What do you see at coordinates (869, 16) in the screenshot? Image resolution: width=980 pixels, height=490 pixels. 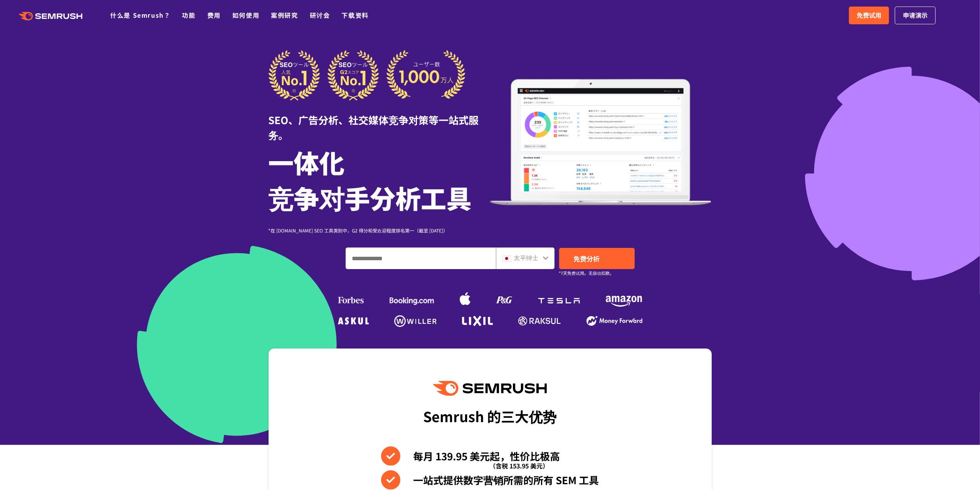 I see `a: 免费试用` at bounding box center [869, 16].